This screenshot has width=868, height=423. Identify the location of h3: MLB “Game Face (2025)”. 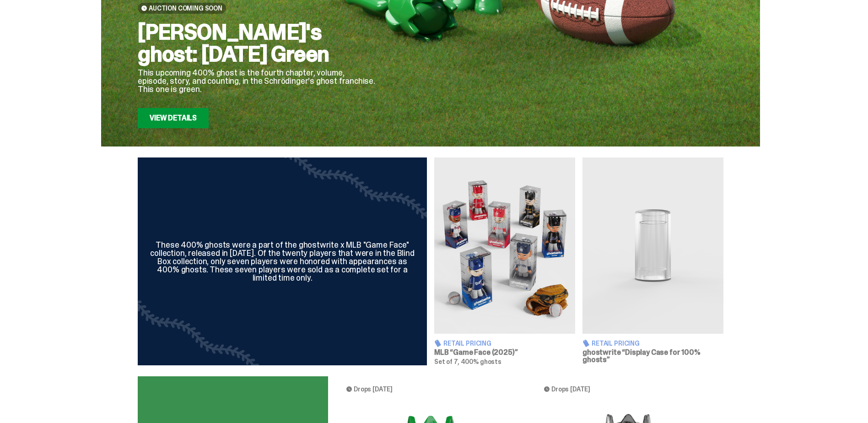
(504, 352).